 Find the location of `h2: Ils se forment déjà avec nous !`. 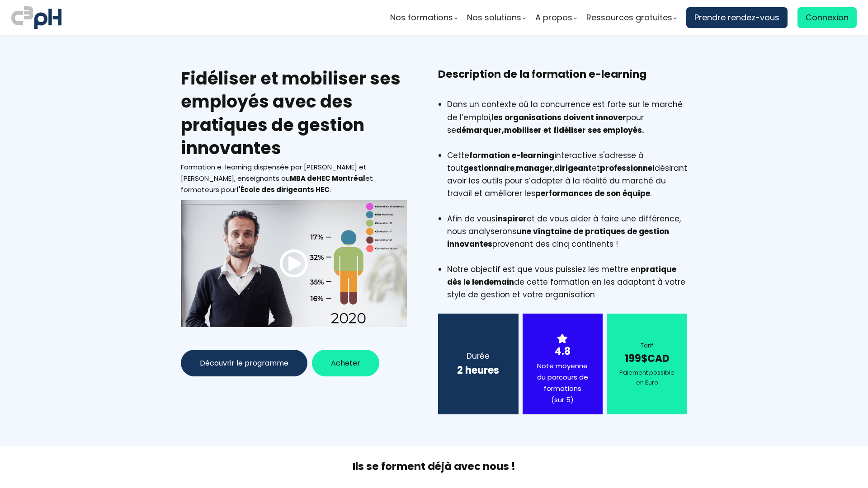

h2: Ils se forment déjà avec nous ! is located at coordinates (434, 467).